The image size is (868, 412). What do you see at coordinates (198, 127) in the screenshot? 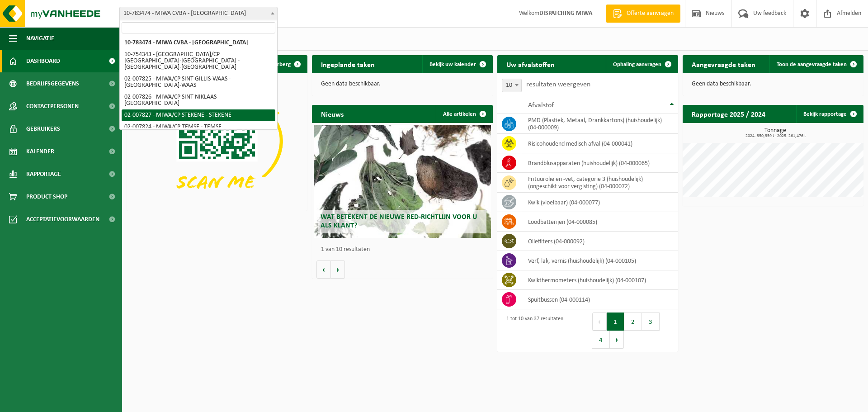
I see `li: 02-007824 - MIWA/CP TEMSE - TEMSE` at bounding box center [198, 127].